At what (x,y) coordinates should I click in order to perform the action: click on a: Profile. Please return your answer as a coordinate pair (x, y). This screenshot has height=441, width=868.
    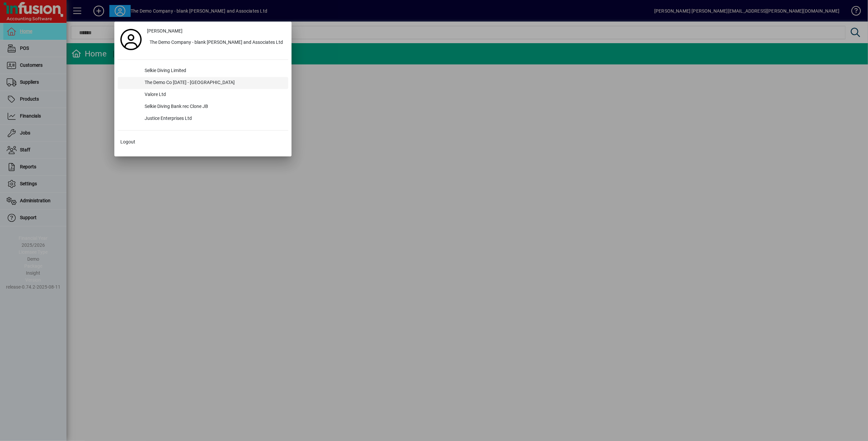
    Looking at the image, I should click on (131, 39).